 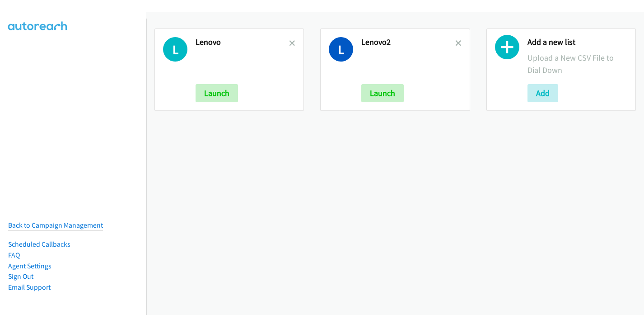 What do you see at coordinates (408, 42) in the screenshot?
I see `h2: Lenovo2` at bounding box center [408, 42].